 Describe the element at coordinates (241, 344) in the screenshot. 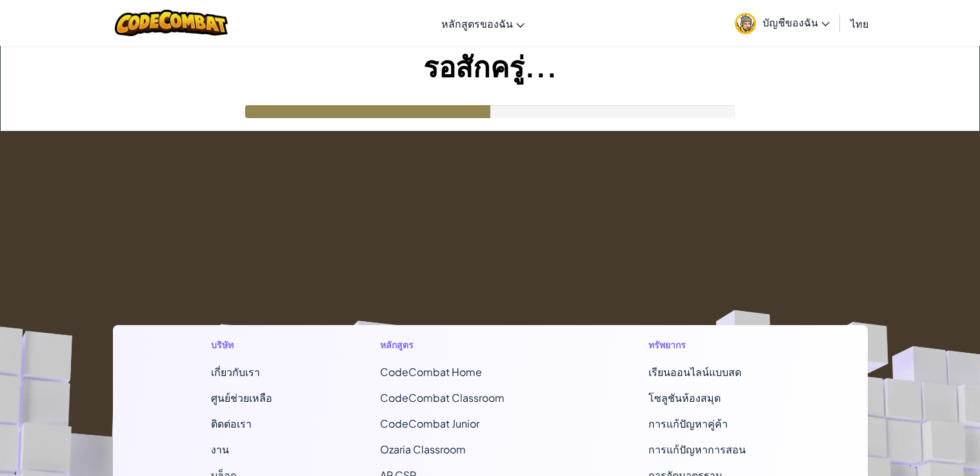

I see `h1: บริษัท` at that location.